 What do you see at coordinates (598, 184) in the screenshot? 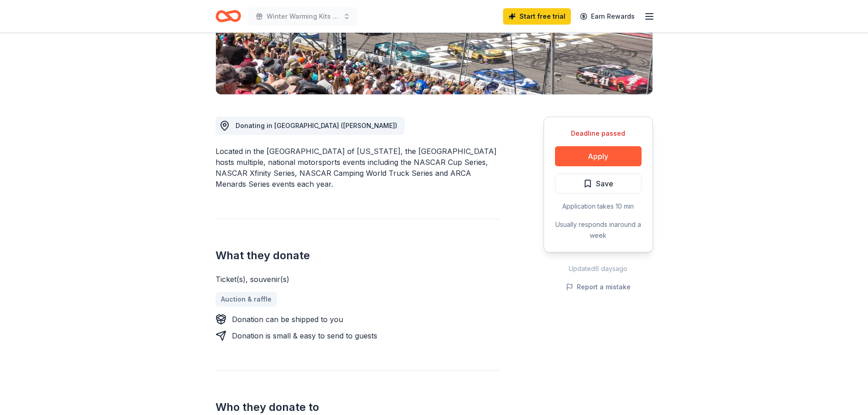
I see `button: Save` at bounding box center [598, 184].